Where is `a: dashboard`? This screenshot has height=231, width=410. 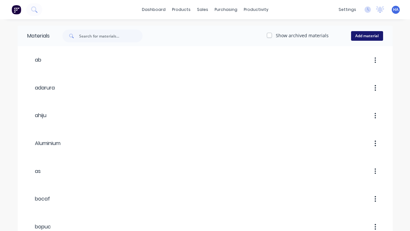
a: dashboard is located at coordinates (154, 10).